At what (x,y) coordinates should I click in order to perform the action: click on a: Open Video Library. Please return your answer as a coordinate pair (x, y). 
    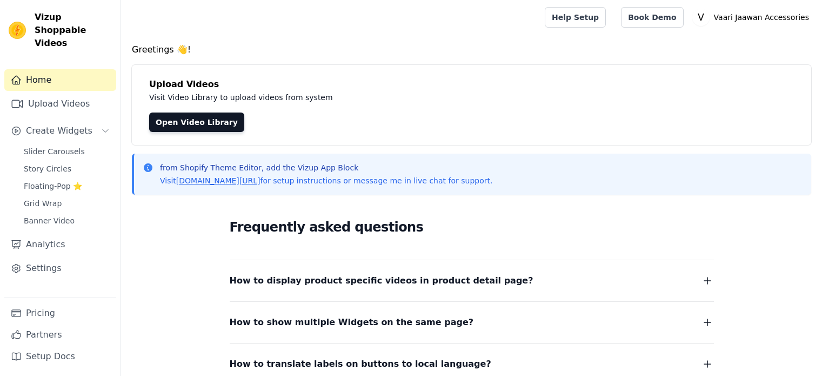
    Looking at the image, I should click on (197, 122).